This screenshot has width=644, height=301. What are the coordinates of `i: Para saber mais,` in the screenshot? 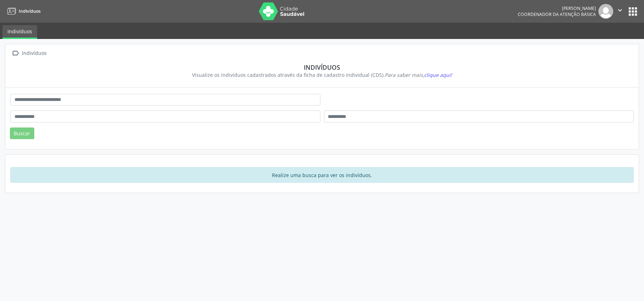 It's located at (419, 75).